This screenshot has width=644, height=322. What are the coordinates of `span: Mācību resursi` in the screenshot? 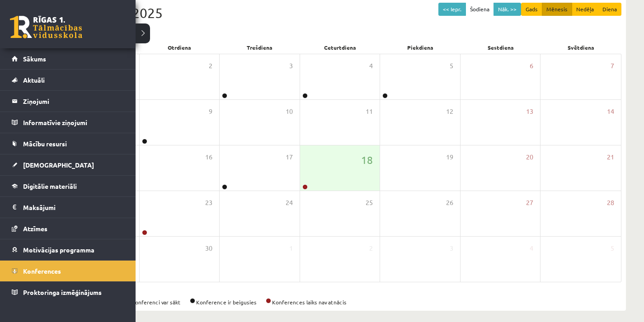 It's located at (44, 144).